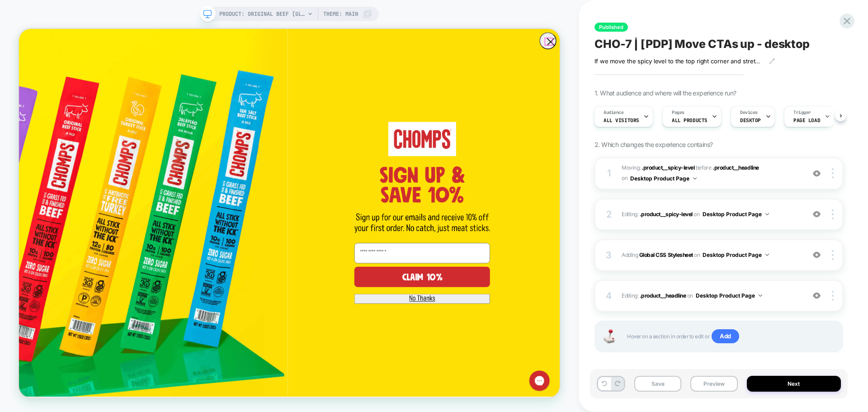  What do you see at coordinates (666, 255) in the screenshot?
I see `b: Global CSS Stylesheet` at bounding box center [666, 255].